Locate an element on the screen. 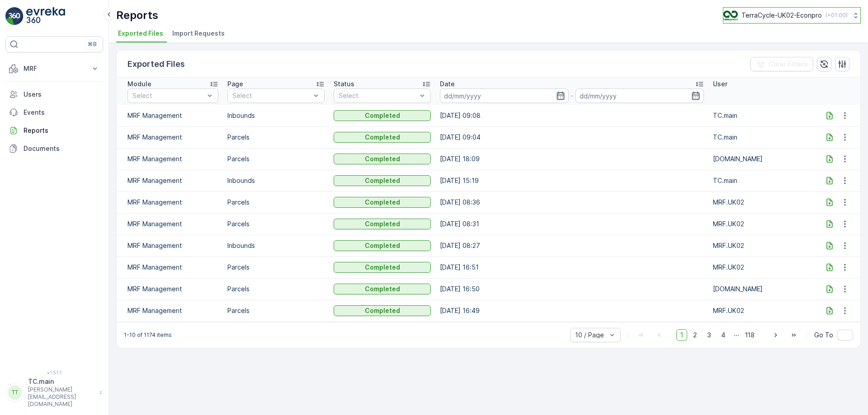 This screenshot has width=868, height=415. span: Import Requests is located at coordinates (198, 33).